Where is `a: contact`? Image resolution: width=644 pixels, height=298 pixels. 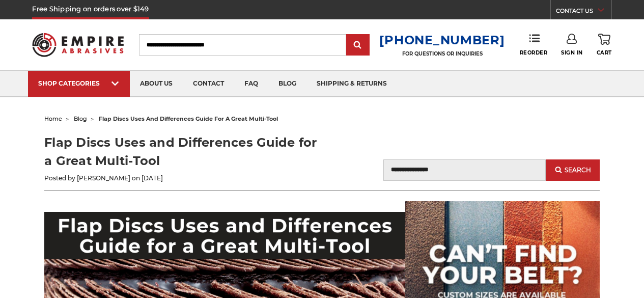
a: contact is located at coordinates (208, 83).